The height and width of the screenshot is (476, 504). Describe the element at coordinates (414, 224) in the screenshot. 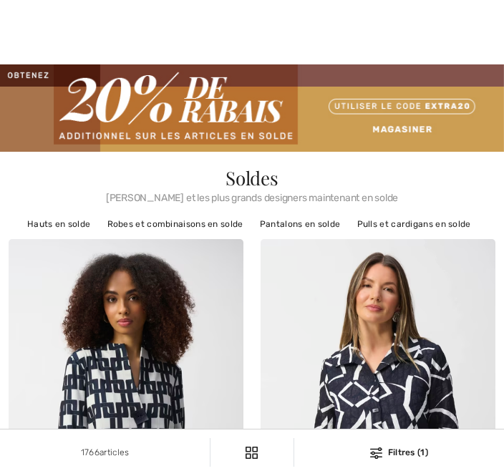

I see `a: Pulls et cardigans en solde` at that location.